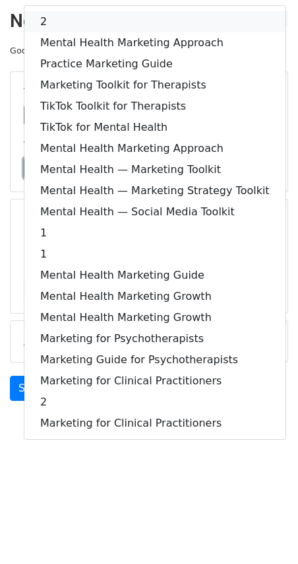  Describe the element at coordinates (155, 85) in the screenshot. I see `a: Marketing Toolkit for Therapists` at that location.